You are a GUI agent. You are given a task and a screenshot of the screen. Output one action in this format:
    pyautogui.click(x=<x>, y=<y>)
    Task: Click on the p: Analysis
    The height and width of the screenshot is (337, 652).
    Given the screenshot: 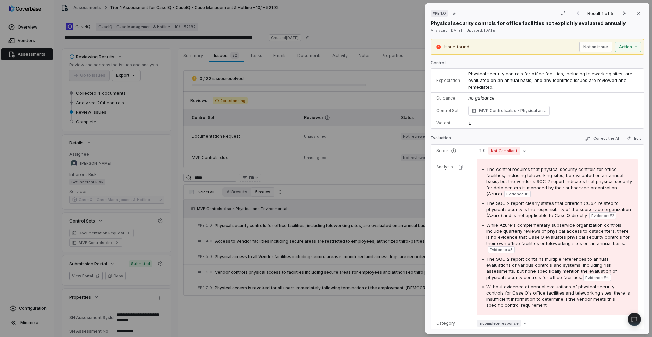 What is the action you would take?
    pyautogui.click(x=444, y=167)
    